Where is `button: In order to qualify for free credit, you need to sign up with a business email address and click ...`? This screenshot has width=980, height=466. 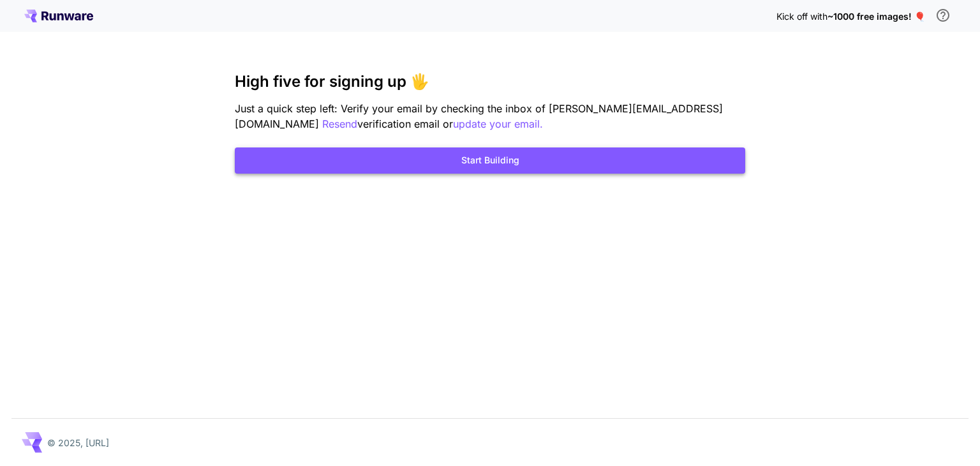 button: In order to qualify for free credit, you need to sign up with a business email address and click ... is located at coordinates (943, 15).